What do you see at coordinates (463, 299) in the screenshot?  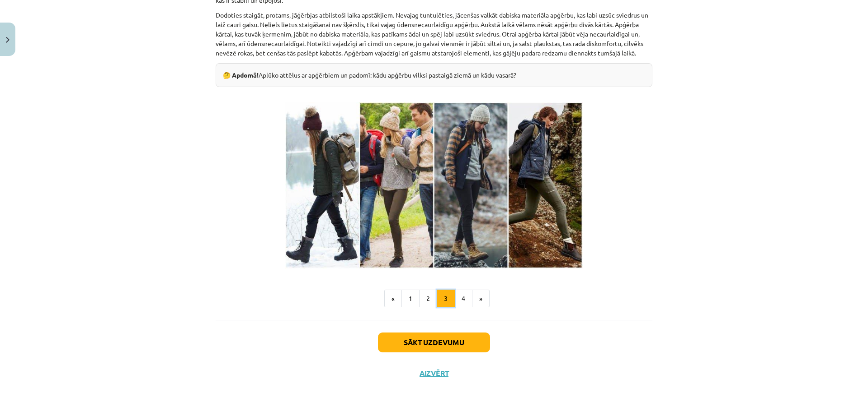 I see `button: 4` at bounding box center [463, 299].